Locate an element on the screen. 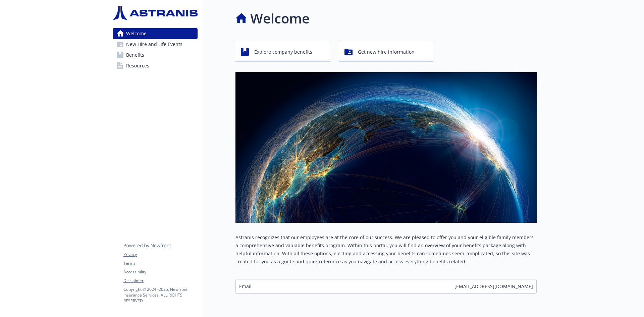 Image resolution: width=644 pixels, height=317 pixels. span: Explore company benefits is located at coordinates (283, 52).